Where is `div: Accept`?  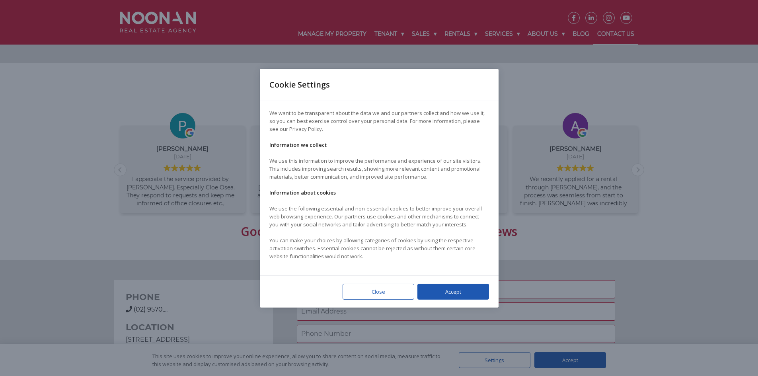 div: Accept is located at coordinates (453, 291).